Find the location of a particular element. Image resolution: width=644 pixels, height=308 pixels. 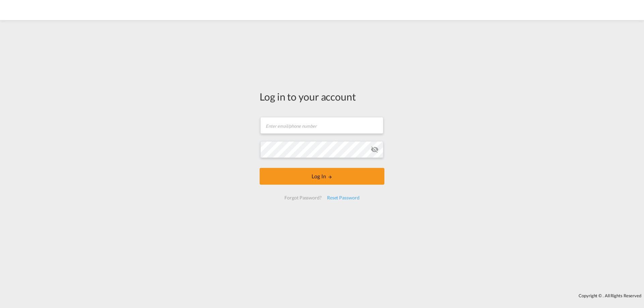

input: Enter email/phone number is located at coordinates (322, 125).